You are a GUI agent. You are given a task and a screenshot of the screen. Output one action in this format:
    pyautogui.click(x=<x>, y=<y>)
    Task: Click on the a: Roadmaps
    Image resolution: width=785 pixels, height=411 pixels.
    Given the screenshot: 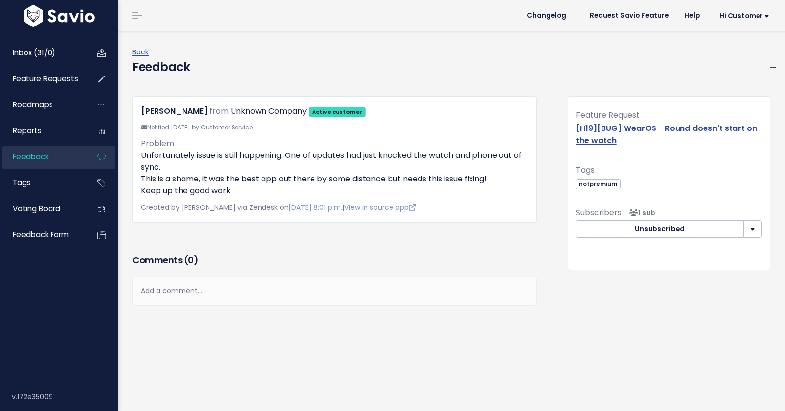 What is the action you would take?
    pyautogui.click(x=42, y=105)
    